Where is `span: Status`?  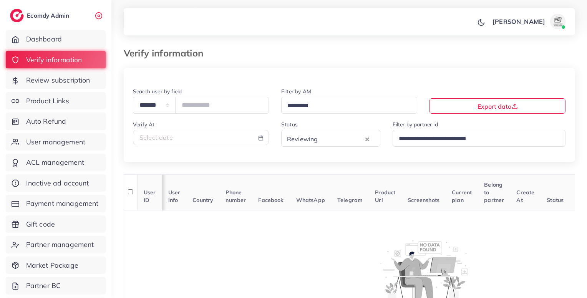
span: Status is located at coordinates (555, 200).